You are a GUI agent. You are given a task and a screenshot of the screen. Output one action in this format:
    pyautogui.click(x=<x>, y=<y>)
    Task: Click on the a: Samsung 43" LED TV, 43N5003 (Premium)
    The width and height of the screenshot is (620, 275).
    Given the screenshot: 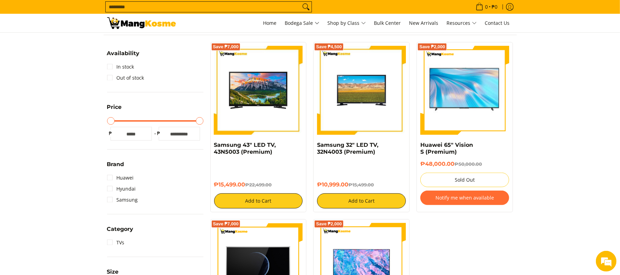 What is the action you would take?
    pyautogui.click(x=245, y=148)
    